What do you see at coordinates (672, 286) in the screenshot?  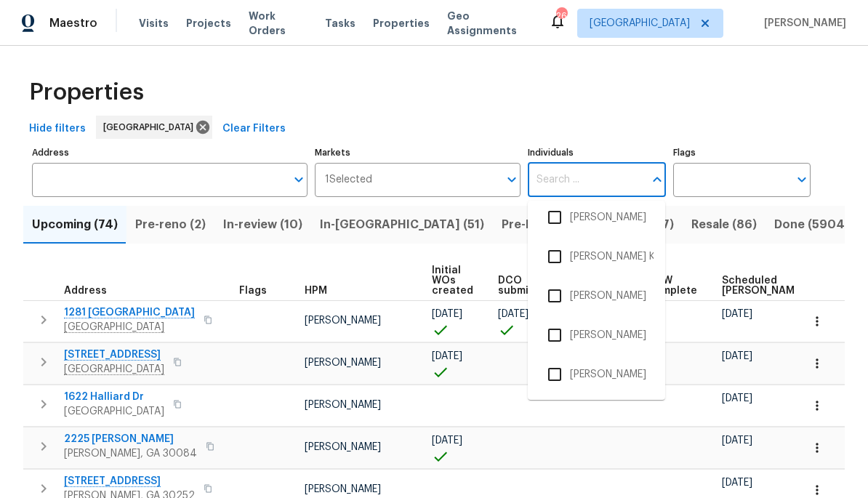 I see `span: D0W complete` at bounding box center [672, 286].